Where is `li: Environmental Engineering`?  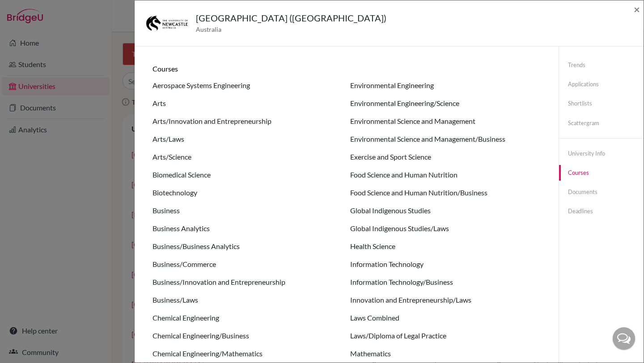 li: Environmental Engineering is located at coordinates (445, 86).